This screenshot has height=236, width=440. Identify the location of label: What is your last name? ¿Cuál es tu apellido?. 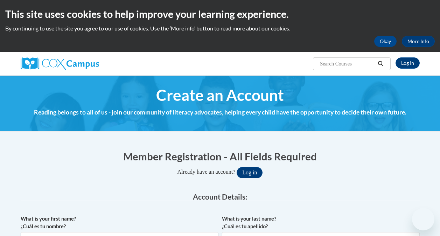
(321, 223).